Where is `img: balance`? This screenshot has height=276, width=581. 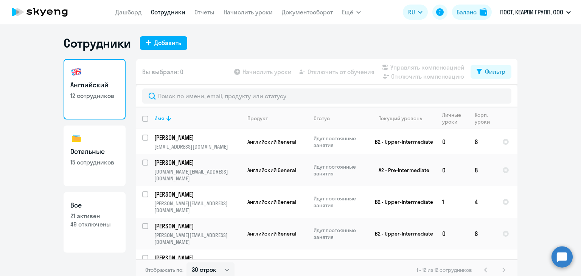
img: balance is located at coordinates (484, 12).